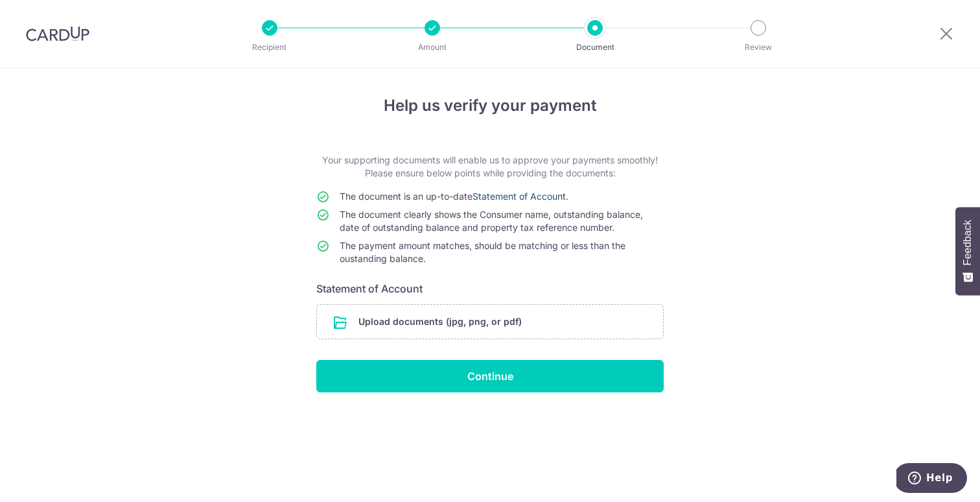  Describe the element at coordinates (595, 47) in the screenshot. I see `p: Document` at that location.